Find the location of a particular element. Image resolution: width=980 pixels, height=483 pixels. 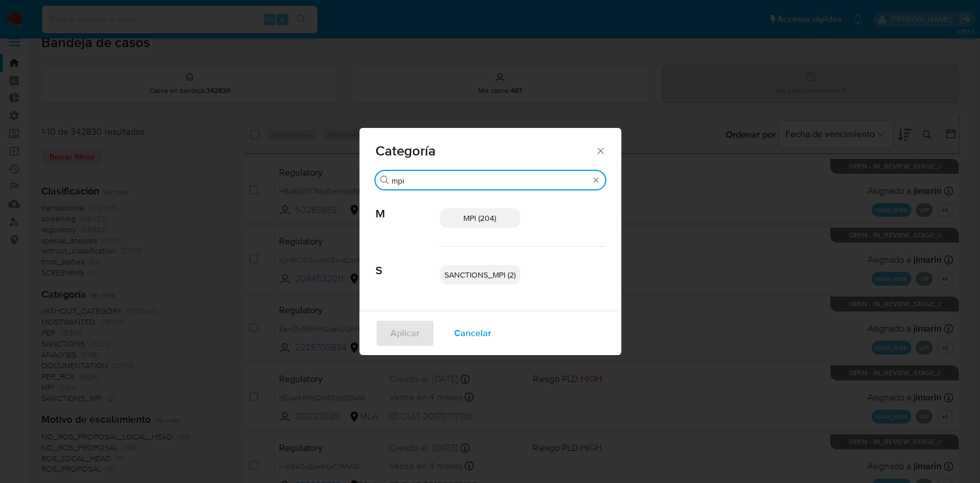

span: M is located at coordinates (408, 205).